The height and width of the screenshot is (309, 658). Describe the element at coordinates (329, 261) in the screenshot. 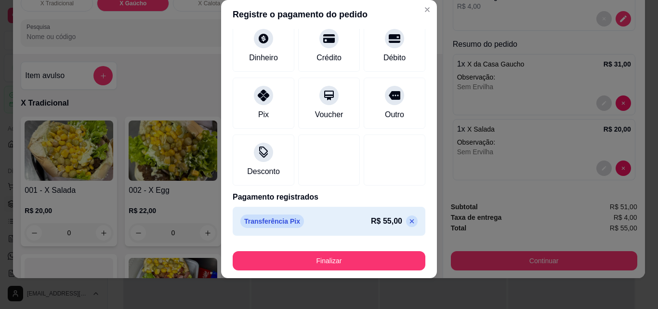

I see `button: Finalizar` at that location.